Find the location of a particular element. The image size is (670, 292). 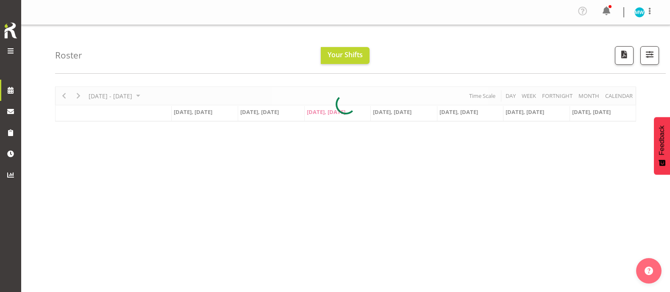

span: Your Shifts is located at coordinates (345, 55).